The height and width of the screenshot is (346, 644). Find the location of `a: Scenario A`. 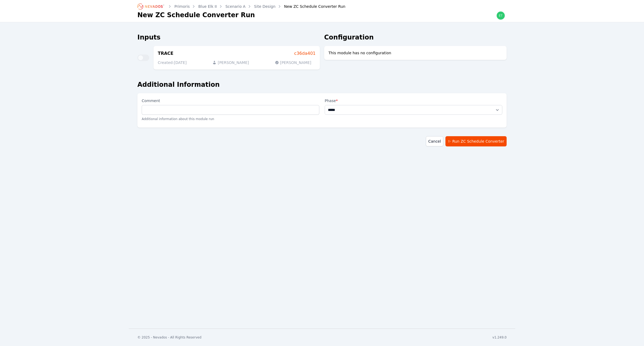

a: Scenario A is located at coordinates (235, 7).